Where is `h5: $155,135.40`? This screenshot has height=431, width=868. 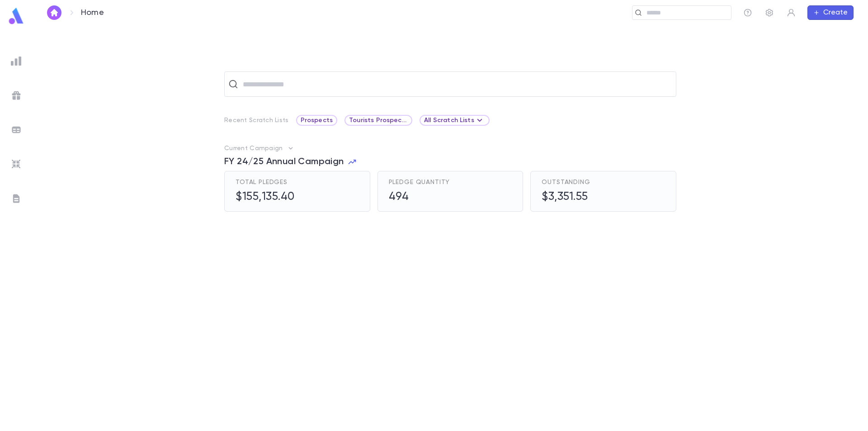 h5: $155,135.40 is located at coordinates (265, 197).